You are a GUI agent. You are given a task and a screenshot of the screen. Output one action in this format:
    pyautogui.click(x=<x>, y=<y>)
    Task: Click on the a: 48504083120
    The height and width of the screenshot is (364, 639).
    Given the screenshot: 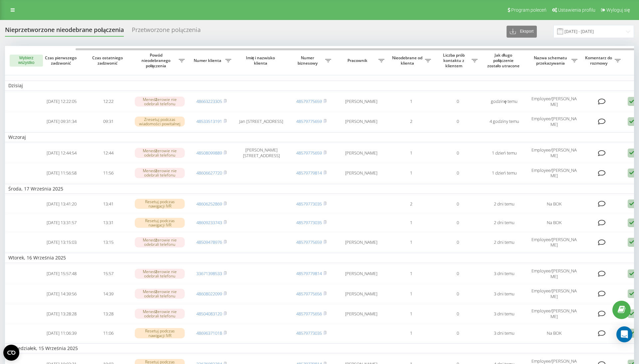 What is the action you would take?
    pyautogui.click(x=209, y=314)
    